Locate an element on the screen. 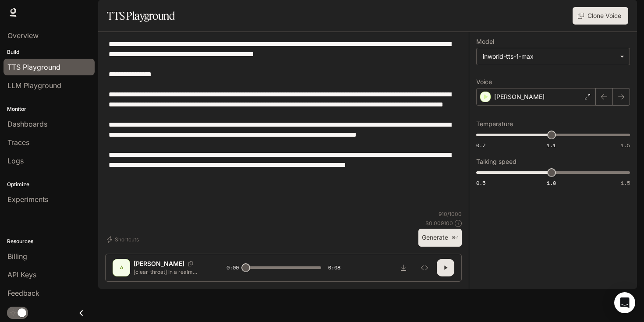  p: Model is located at coordinates (485, 42).